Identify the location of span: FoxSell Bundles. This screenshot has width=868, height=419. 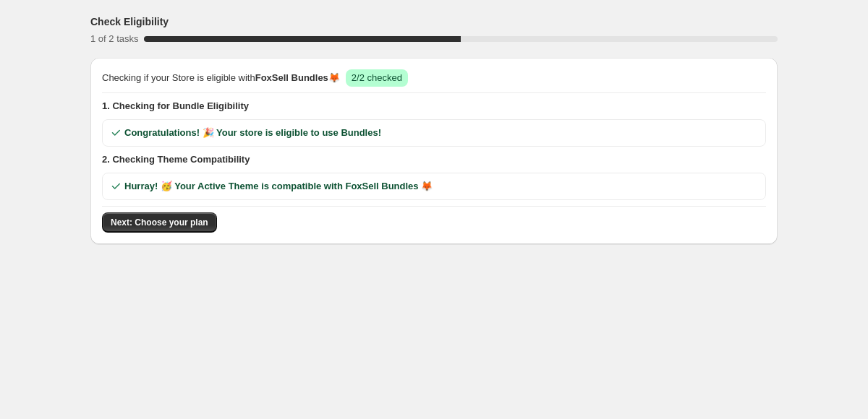
(292, 77).